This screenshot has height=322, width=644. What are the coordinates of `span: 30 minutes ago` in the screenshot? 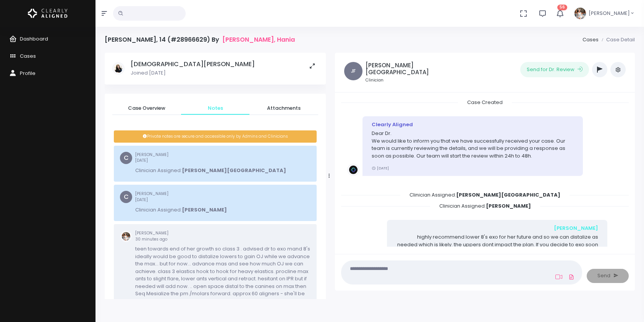 It's located at (151, 239).